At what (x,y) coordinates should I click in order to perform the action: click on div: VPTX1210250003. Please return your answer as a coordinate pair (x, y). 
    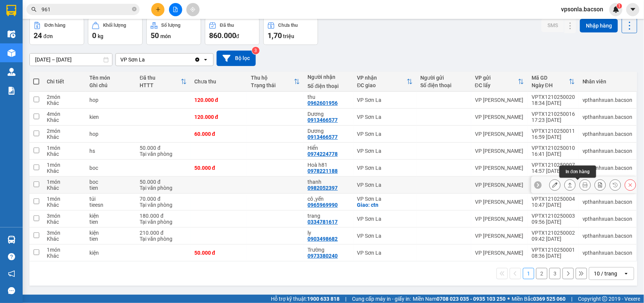
    Looking at the image, I should click on (553, 216).